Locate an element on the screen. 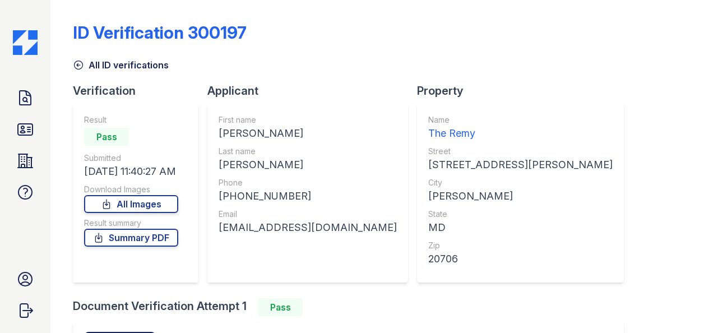  div: MD is located at coordinates (520, 228).